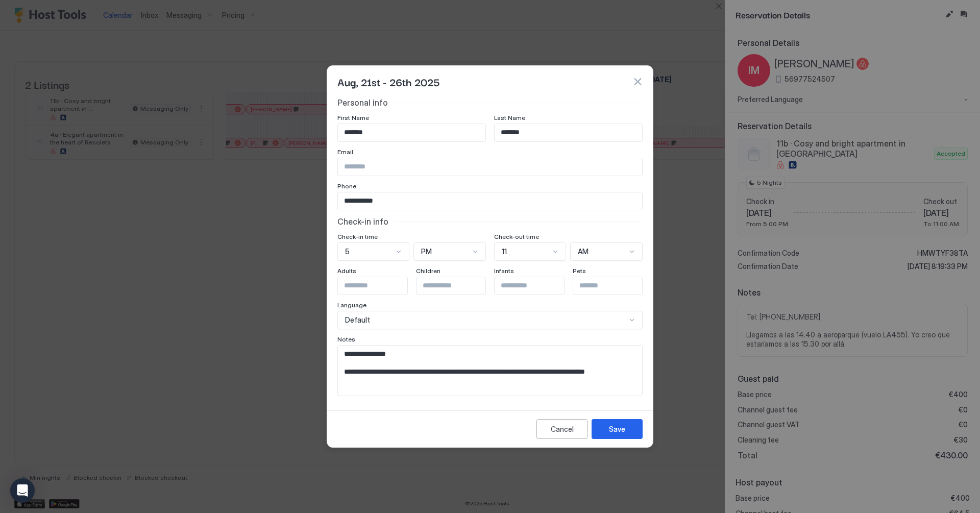 Image resolution: width=980 pixels, height=513 pixels. I want to click on span: AM, so click(583, 251).